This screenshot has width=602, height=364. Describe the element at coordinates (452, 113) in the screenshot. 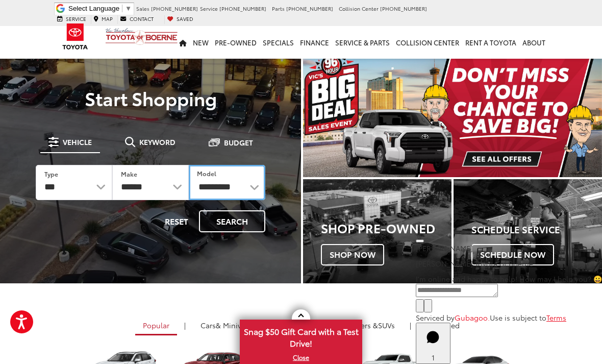

I see `img: Big Deal Sales Event` at that location.